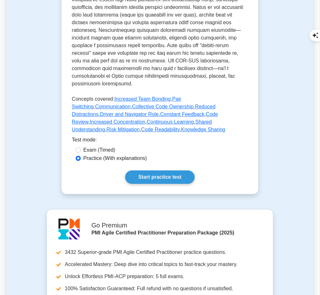  I want to click on a: Risk Mitigation, so click(123, 130).